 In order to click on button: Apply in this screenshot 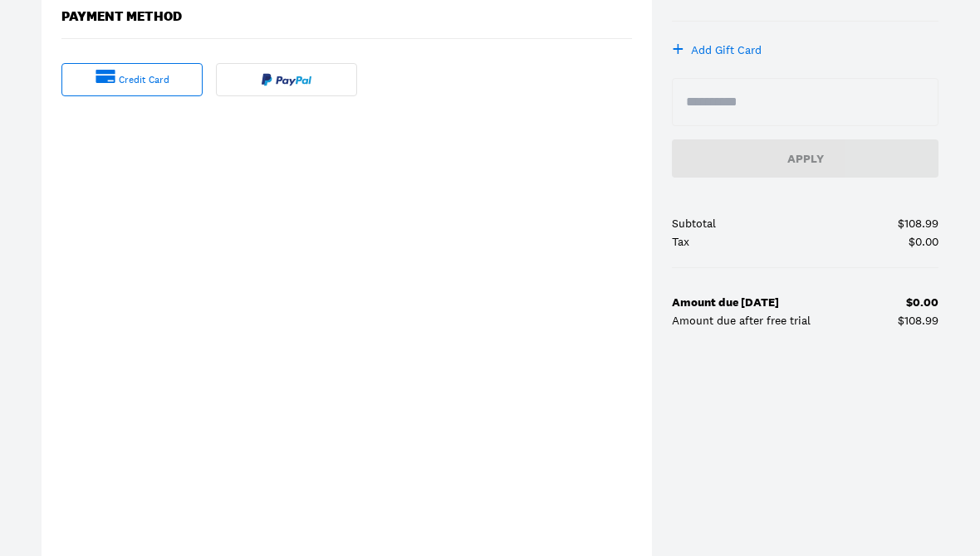, I will do `click(805, 158)`.